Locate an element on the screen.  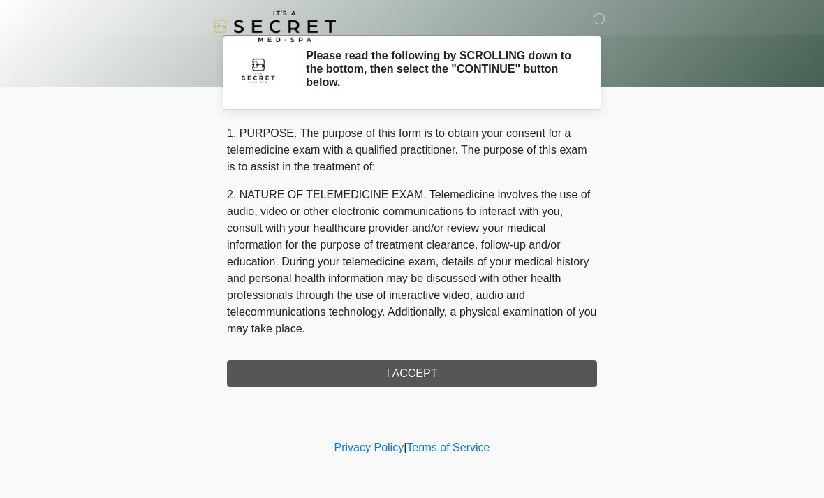
h2: Please read the following by SCROLLING down to the bottom, then select the "CONTINUE" button below. is located at coordinates (441, 69).